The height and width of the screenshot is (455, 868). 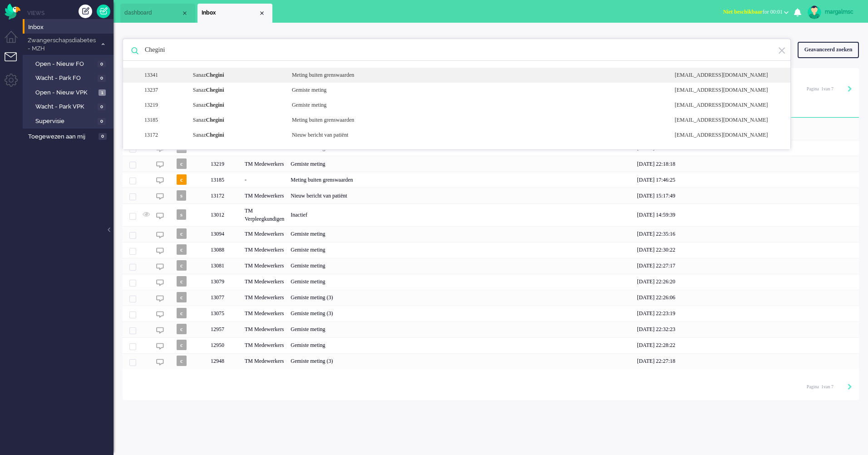 What do you see at coordinates (225, 314) in the screenshot?
I see `div: 13075` at bounding box center [225, 314].